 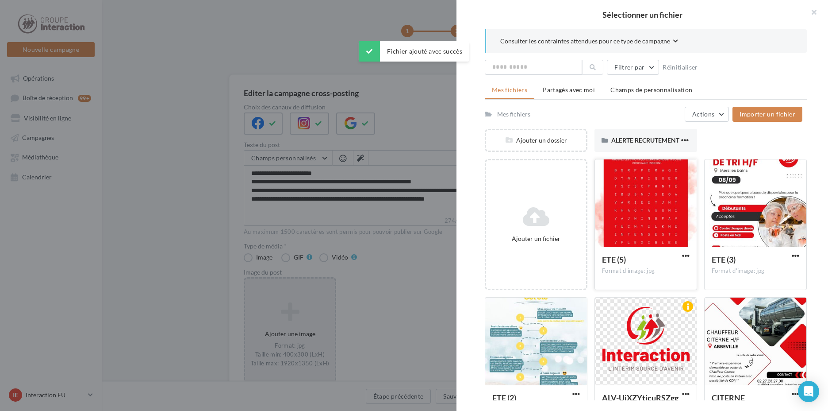 I want to click on span: Importer un fichier, so click(x=768, y=114).